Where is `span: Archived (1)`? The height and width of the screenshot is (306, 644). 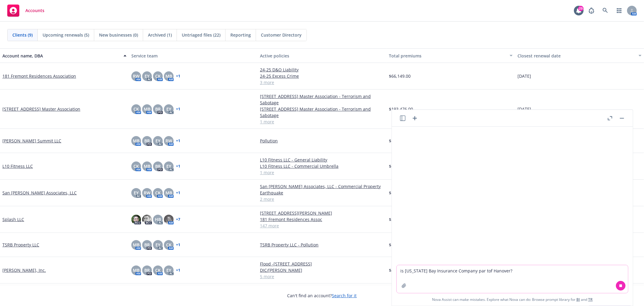 span: Archived (1) is located at coordinates (160, 35).